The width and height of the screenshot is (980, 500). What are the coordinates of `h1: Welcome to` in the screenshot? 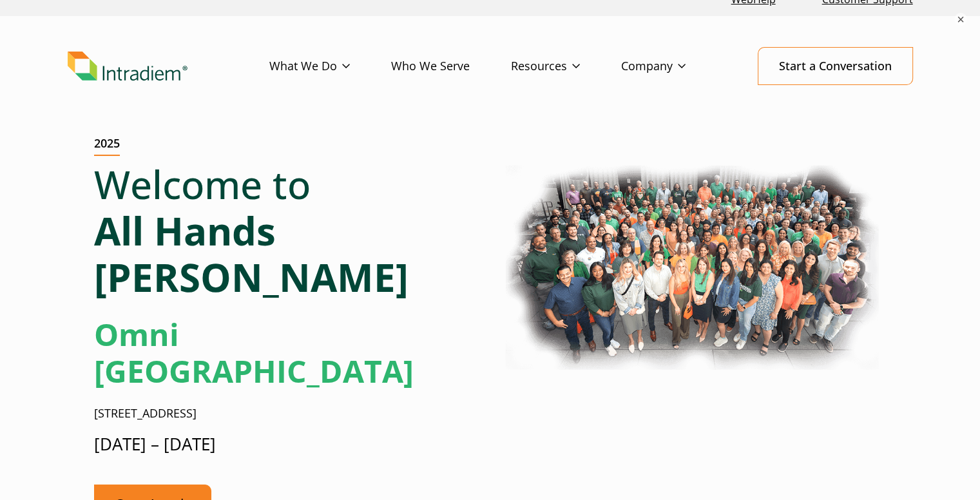 It's located at (286, 230).